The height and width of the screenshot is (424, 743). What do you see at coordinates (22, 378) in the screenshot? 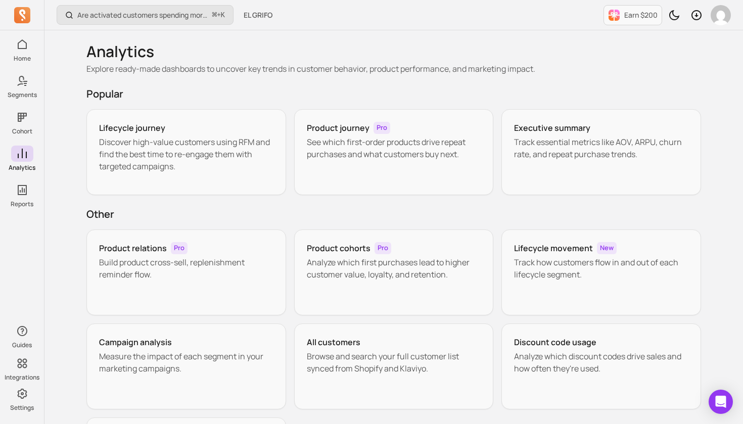
I see `p: Integrations` at bounding box center [22, 378].